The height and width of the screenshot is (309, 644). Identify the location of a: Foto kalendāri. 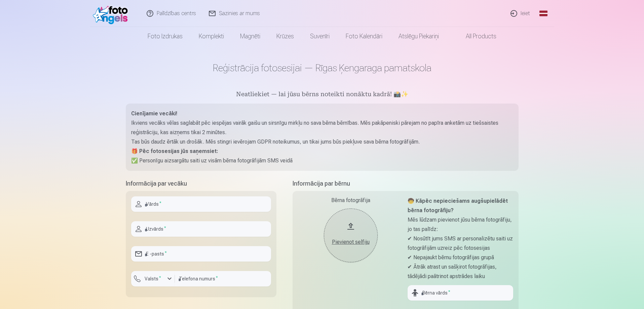
(364, 36).